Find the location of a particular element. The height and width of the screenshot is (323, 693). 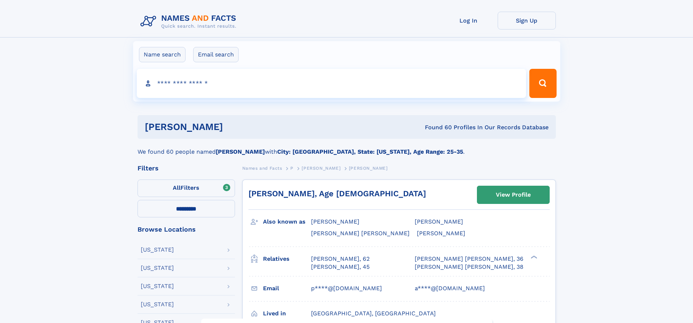

div: Filters is located at coordinates (186, 168).